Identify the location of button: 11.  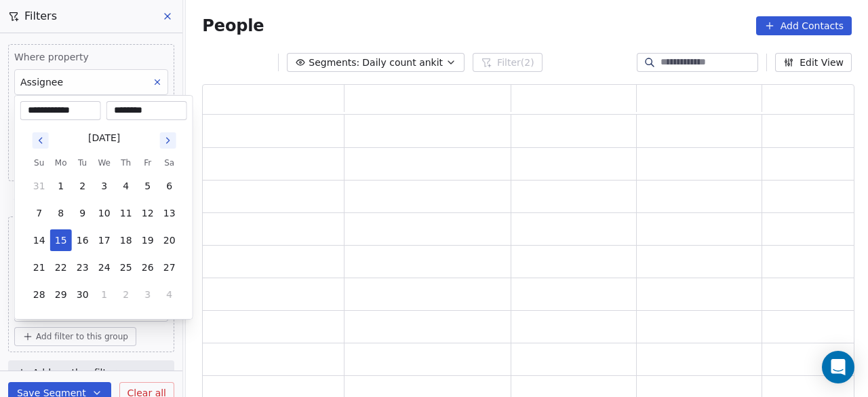
(126, 213).